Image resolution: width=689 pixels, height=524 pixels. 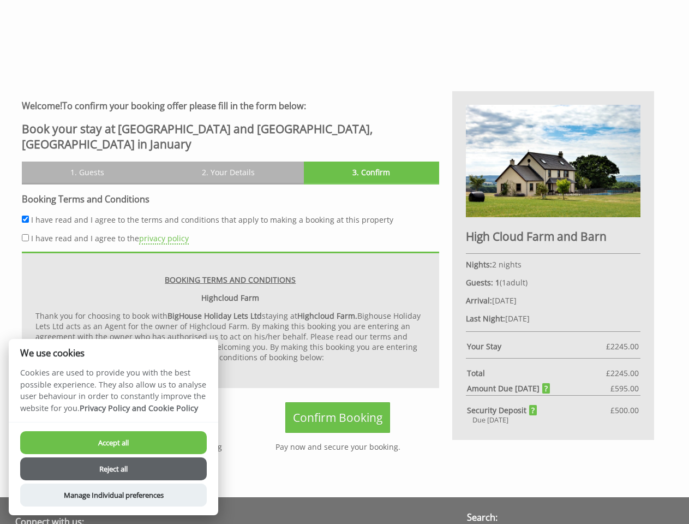 I want to click on h3: Booking Terms and Conditions, so click(x=230, y=199).